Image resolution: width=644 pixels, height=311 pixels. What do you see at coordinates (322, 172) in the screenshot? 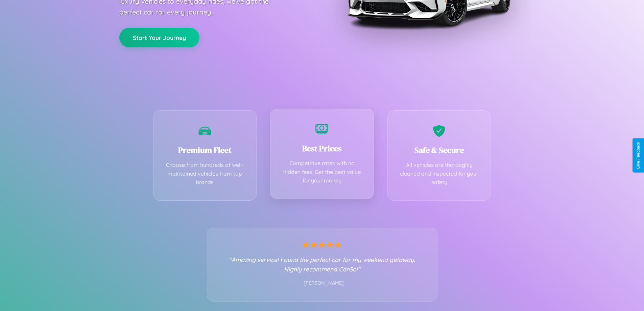
I see `p: Competitive rates with no hidden fees. Get the best value for your money` at bounding box center [322, 172].